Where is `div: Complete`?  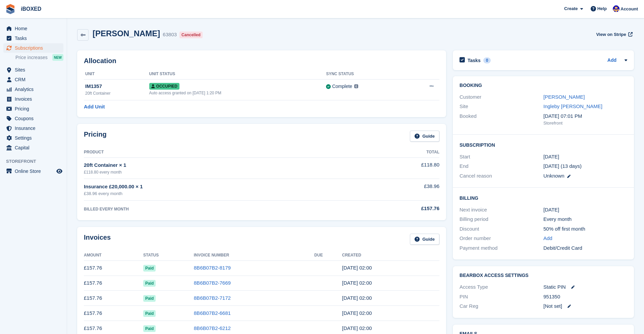 div: Complete is located at coordinates (342, 86).